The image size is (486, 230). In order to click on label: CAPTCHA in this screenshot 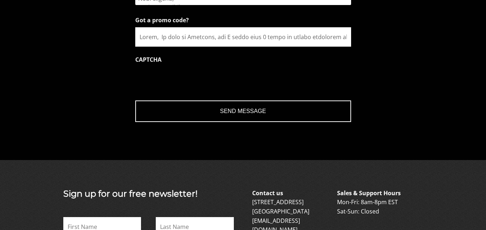, I will do `click(148, 60)`.